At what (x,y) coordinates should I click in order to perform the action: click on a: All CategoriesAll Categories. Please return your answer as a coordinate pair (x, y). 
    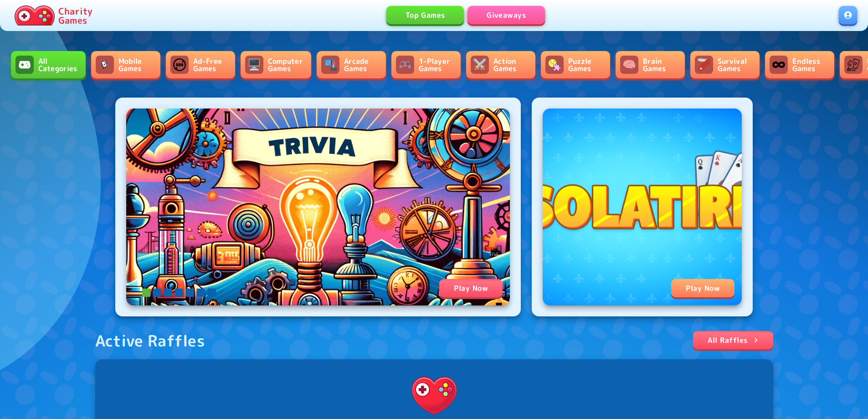
    Looking at the image, I should click on (48, 65).